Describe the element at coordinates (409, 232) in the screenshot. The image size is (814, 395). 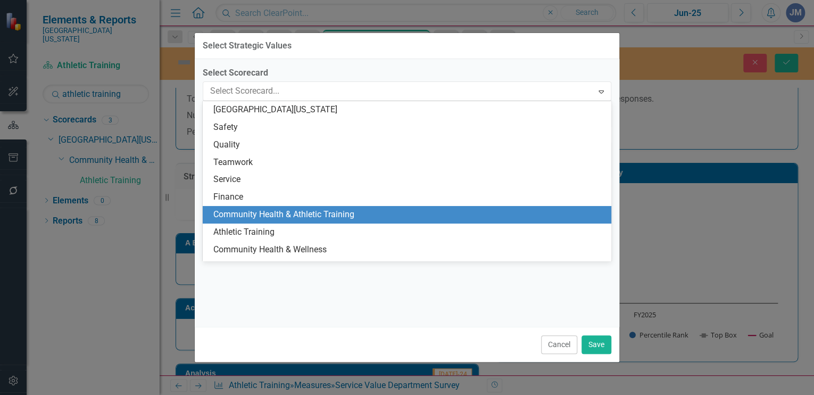
I see `div: Athletic Training` at that location.